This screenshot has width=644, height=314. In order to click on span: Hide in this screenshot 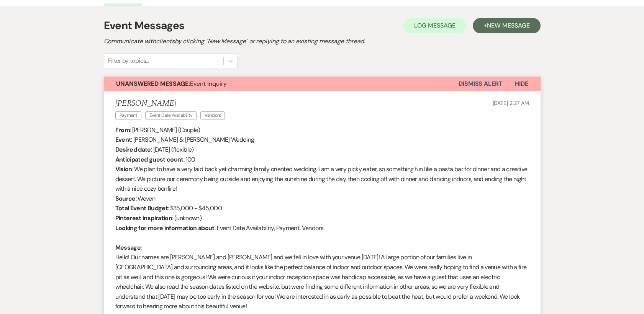, I will do `click(521, 83)`.